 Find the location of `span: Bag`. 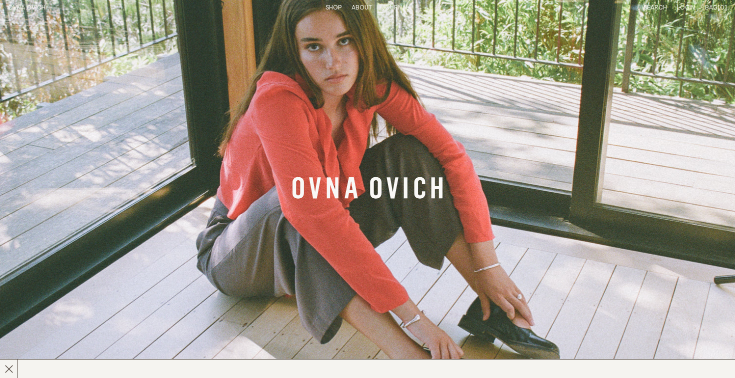

span: Bag is located at coordinates (711, 7).